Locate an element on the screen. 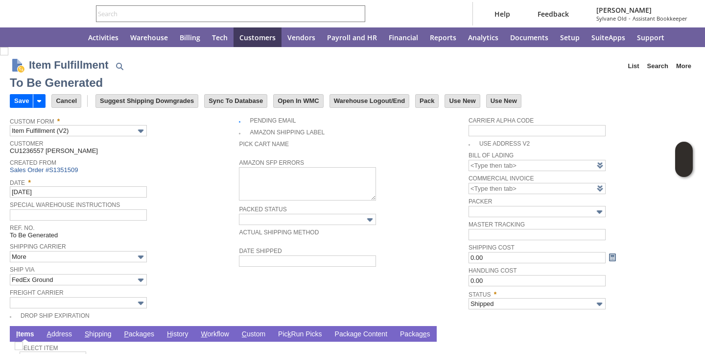  span: A is located at coordinates (49, 334).